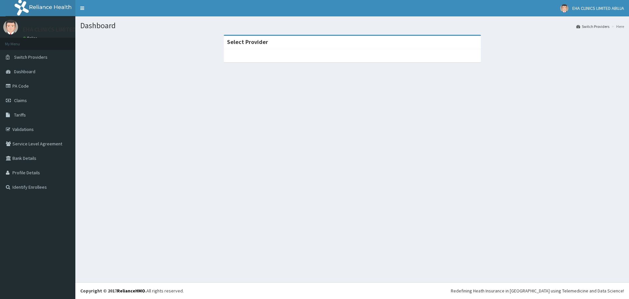  What do you see at coordinates (617, 26) in the screenshot?
I see `li: Here` at bounding box center [617, 26].